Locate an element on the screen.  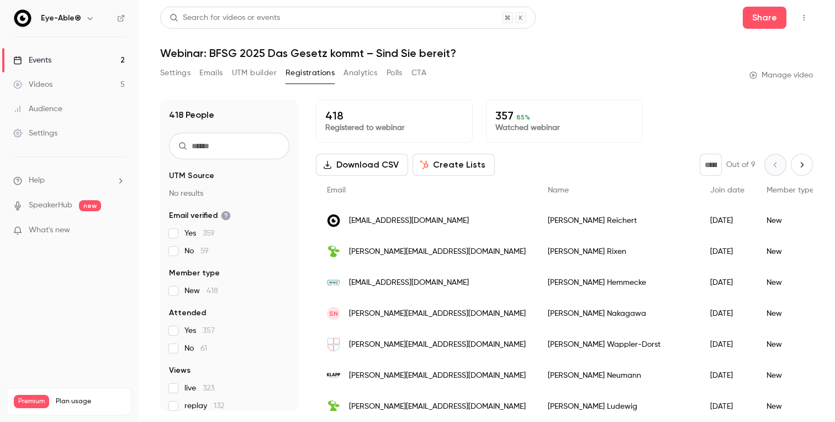
button: Create Lists is located at coordinates (454, 165).